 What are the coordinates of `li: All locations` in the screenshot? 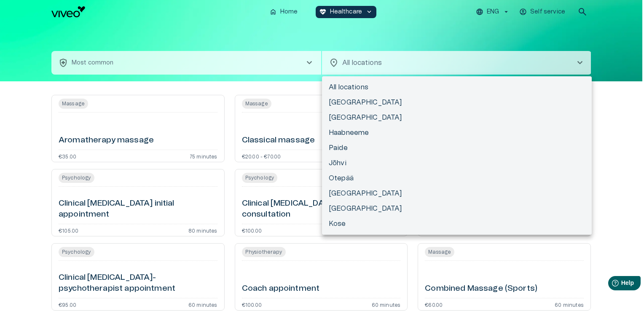 It's located at (457, 87).